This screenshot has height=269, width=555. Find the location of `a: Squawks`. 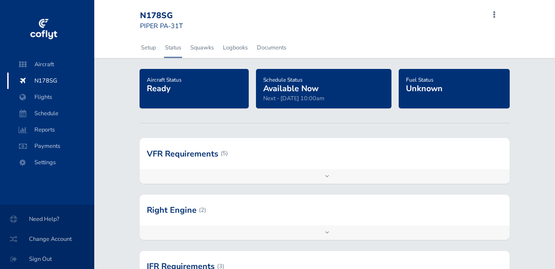

a: Squawks is located at coordinates (202, 48).